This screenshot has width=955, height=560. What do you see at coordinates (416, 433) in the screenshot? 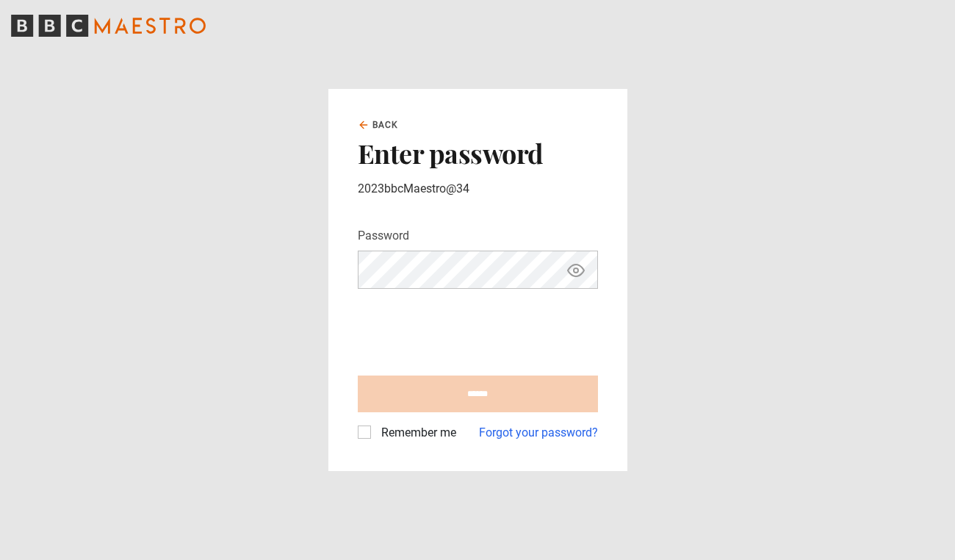
I see `label: Remember me` at bounding box center [416, 433].